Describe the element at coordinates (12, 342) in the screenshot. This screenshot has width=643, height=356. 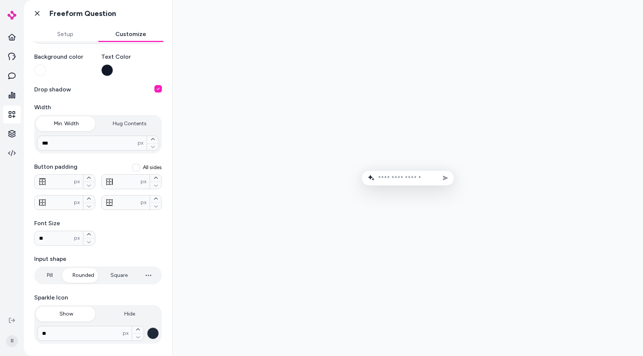
I see `button: R` at that location.